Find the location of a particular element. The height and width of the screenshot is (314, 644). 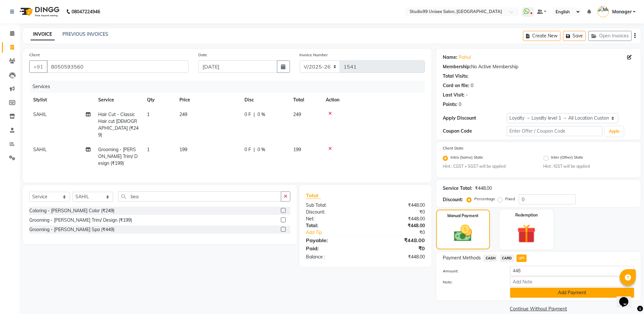

label: Amount: is located at coordinates (471, 271).